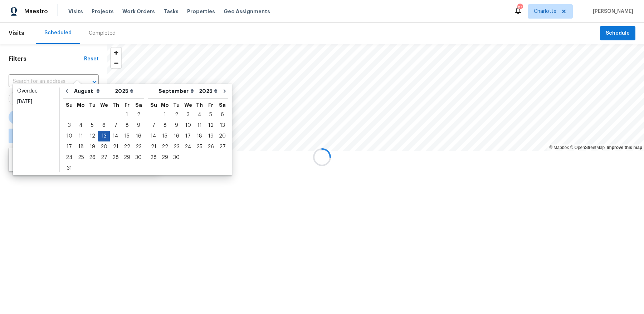  Describe the element at coordinates (104, 147) in the screenshot. I see `div: Wed Aug 20 2025` at that location.